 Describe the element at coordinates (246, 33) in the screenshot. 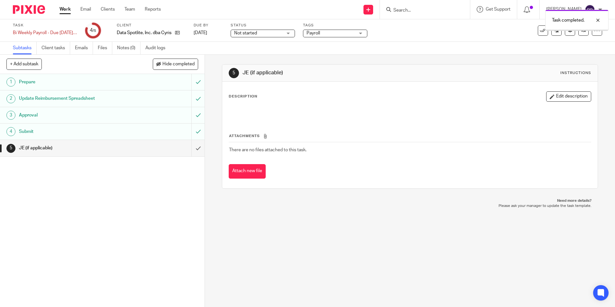

I see `span: Not started` at that location.